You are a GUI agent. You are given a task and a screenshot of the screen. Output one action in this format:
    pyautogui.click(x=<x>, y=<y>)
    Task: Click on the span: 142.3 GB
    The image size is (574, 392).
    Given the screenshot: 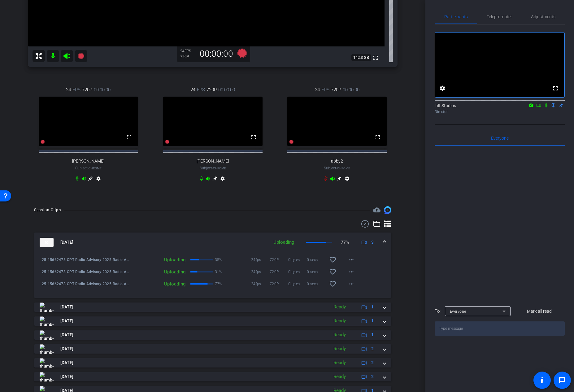 What is the action you would take?
    pyautogui.click(x=361, y=58)
    